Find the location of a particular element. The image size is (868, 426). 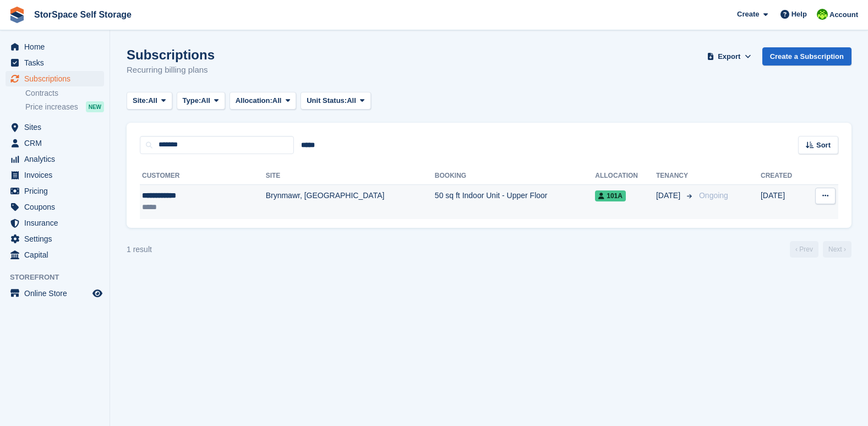

span: Insurance is located at coordinates (57, 223).